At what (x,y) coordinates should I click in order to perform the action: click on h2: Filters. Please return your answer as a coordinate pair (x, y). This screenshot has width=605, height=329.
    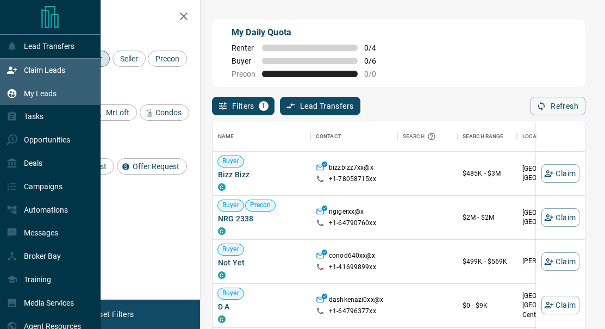
    Looking at the image, I should click on (112, 17).